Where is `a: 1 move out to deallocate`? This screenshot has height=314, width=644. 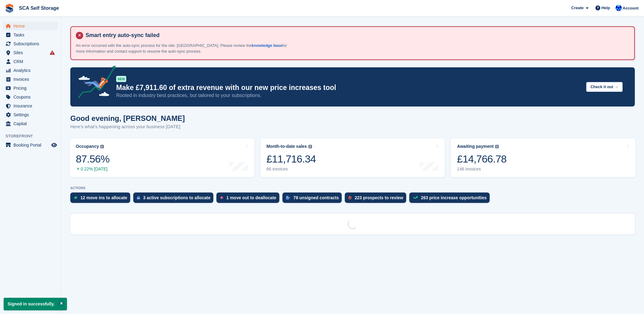
a: 1 move out to deallocate is located at coordinates (249, 199).